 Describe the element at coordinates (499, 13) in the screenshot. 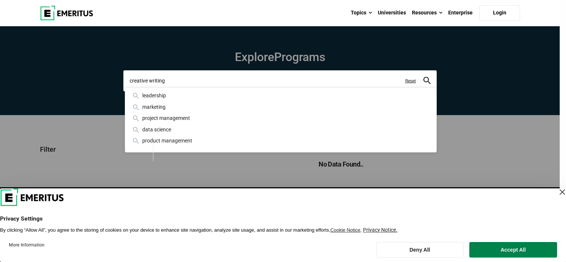

I see `a: Login` at that location.